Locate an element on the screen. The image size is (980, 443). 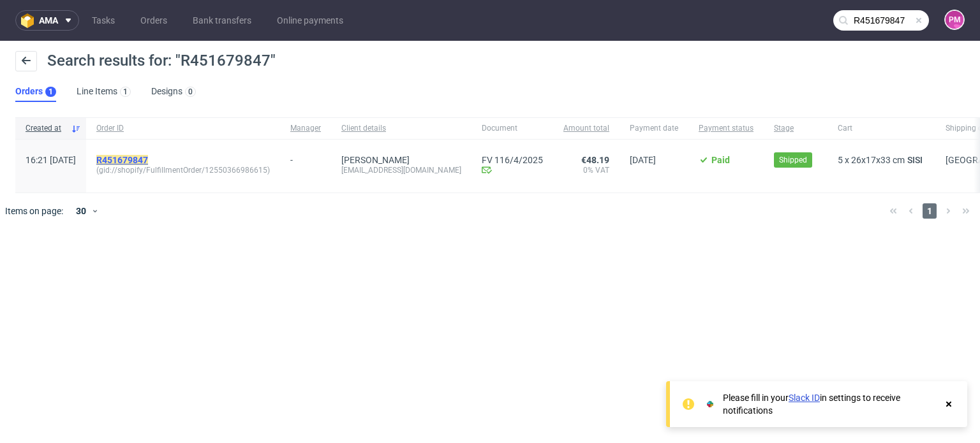
a: Orders is located at coordinates (154, 20).